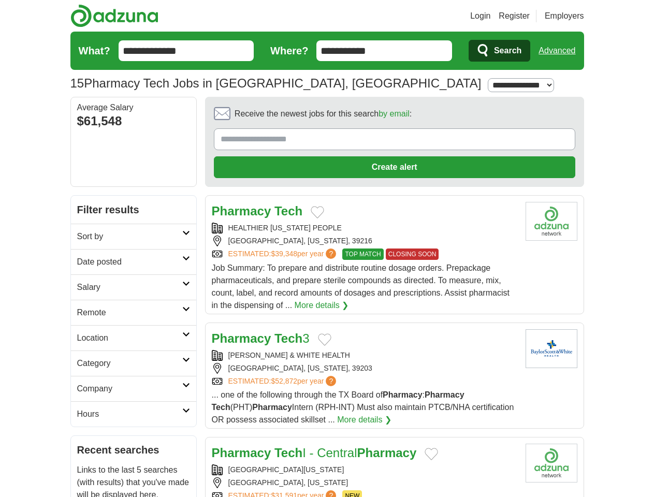 Image resolution: width=654 pixels, height=497 pixels. What do you see at coordinates (363, 407) in the screenshot?
I see `span: ... one of the following through the TX Board of : (PHT) Intern (RPH-INT) Must also maintain PTCB...` at bounding box center [363, 407].